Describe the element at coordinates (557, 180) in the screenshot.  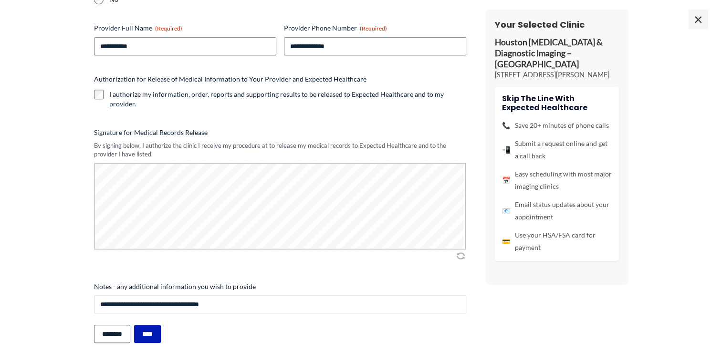
I see `li: Easy scheduling with most major imaging clinics` at that location.